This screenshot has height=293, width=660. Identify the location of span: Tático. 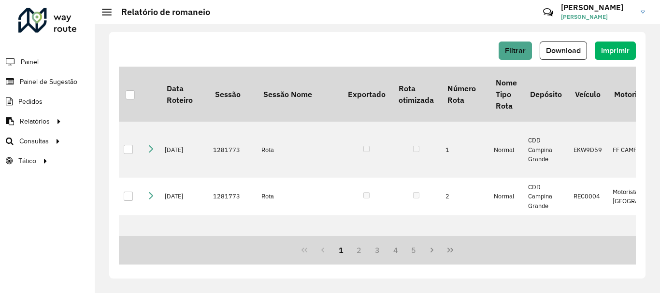
(27, 161).